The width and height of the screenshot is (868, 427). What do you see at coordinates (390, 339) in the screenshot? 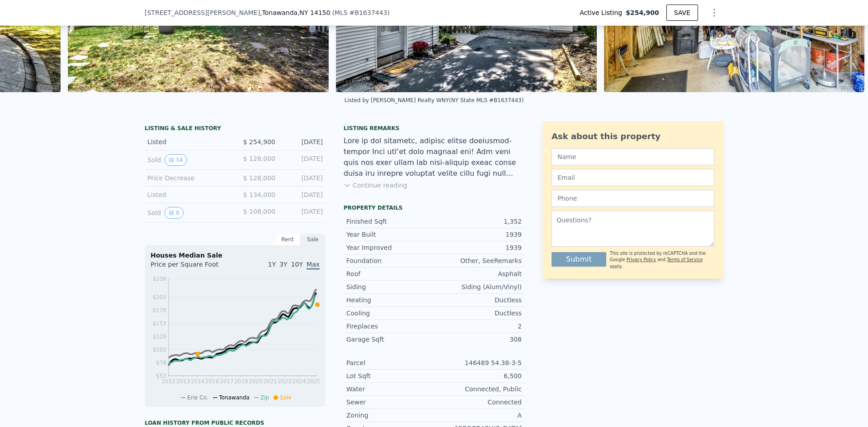
I see `div: Garage Sqft` at bounding box center [390, 339].